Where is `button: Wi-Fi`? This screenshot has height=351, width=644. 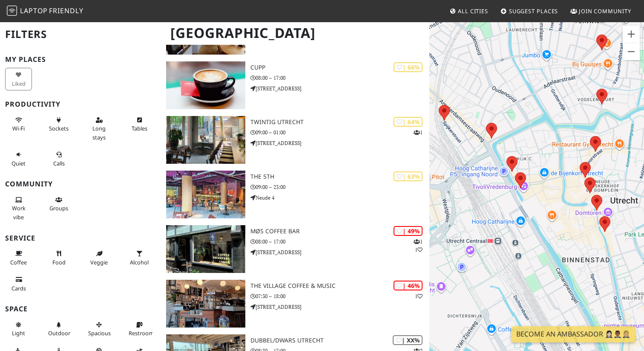 button: Wi-Fi is located at coordinates (19, 124).